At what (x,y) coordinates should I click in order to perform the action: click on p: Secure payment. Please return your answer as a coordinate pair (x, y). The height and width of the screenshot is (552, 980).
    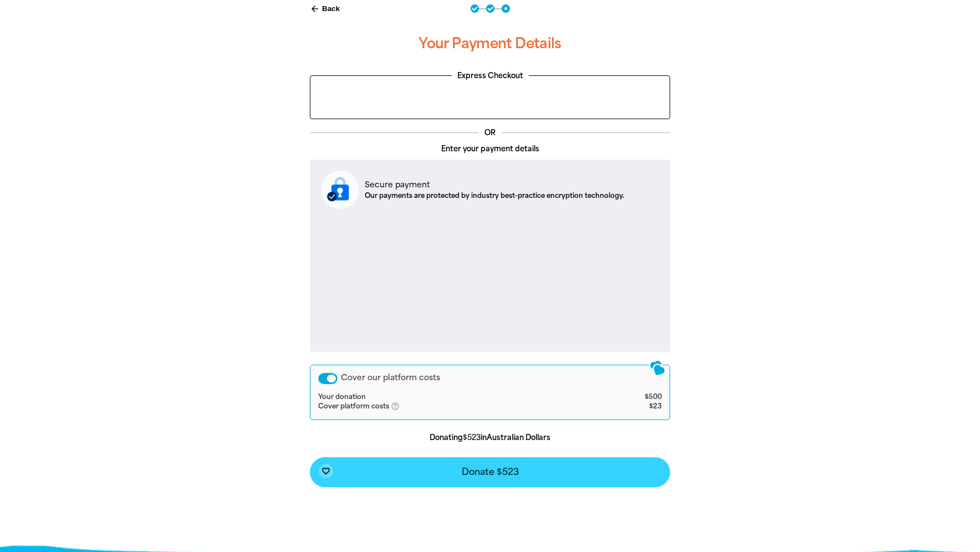
    Looking at the image, I should click on (494, 185).